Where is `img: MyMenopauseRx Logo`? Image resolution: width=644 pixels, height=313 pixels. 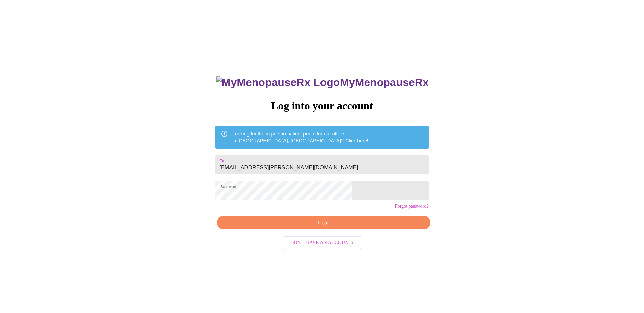
img: MyMenopauseRx Logo is located at coordinates (278, 82).